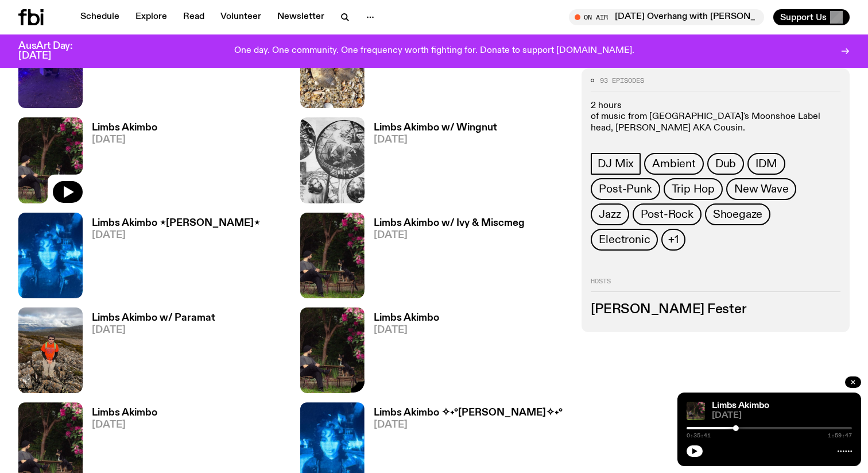 Image resolution: width=868 pixels, height=473 pixels. What do you see at coordinates (151, 17) in the screenshot?
I see `a: Explore` at bounding box center [151, 17].